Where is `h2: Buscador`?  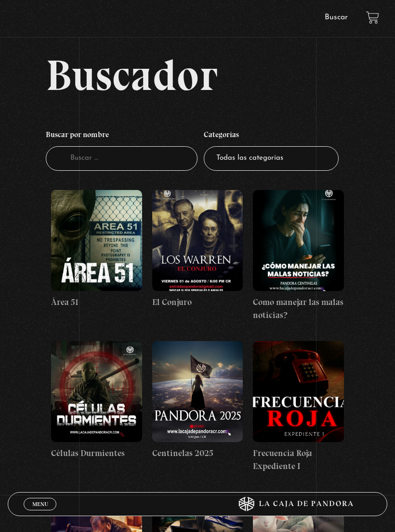
h2: Buscador is located at coordinates (216, 75).